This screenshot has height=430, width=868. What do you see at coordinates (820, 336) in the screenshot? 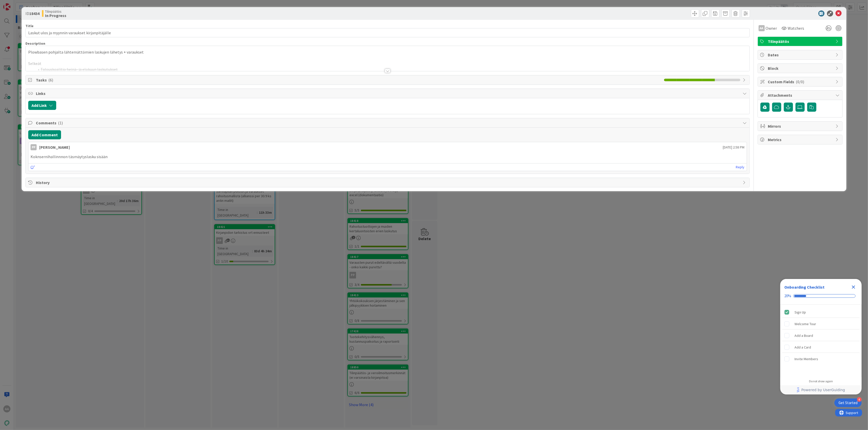
I see `div: Add a Board is incomplete.` at bounding box center [820, 336].